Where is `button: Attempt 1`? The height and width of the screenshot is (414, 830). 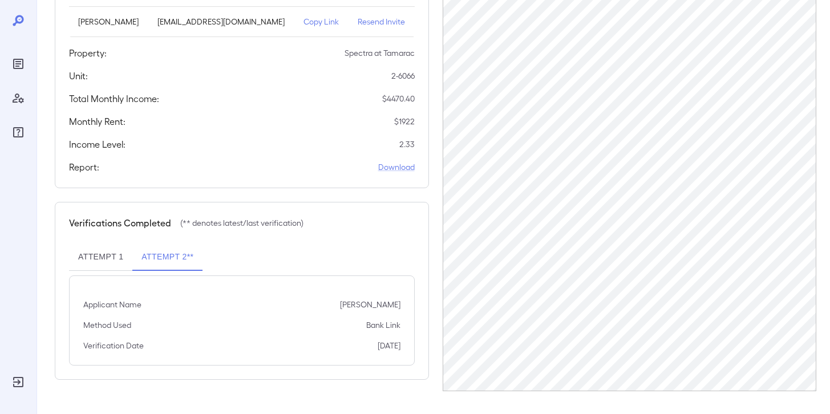
button: Attempt 1 is located at coordinates (100, 257).